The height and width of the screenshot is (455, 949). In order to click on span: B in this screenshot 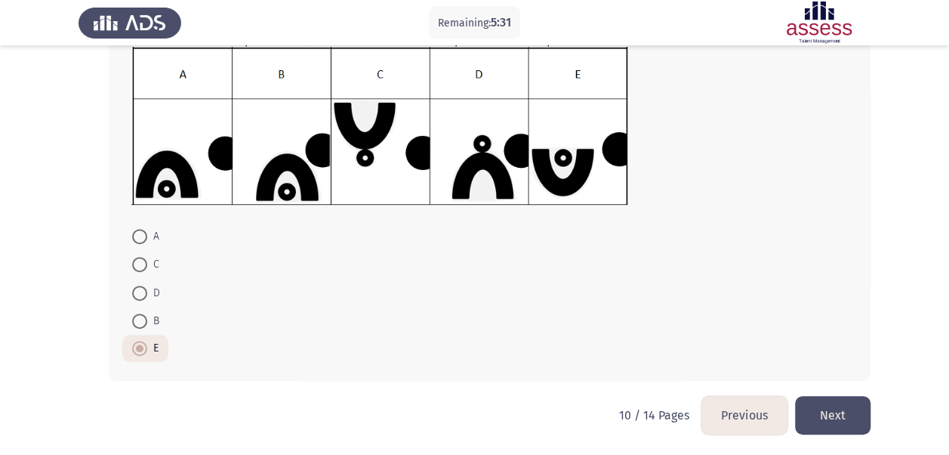, I will do `click(153, 321)`.